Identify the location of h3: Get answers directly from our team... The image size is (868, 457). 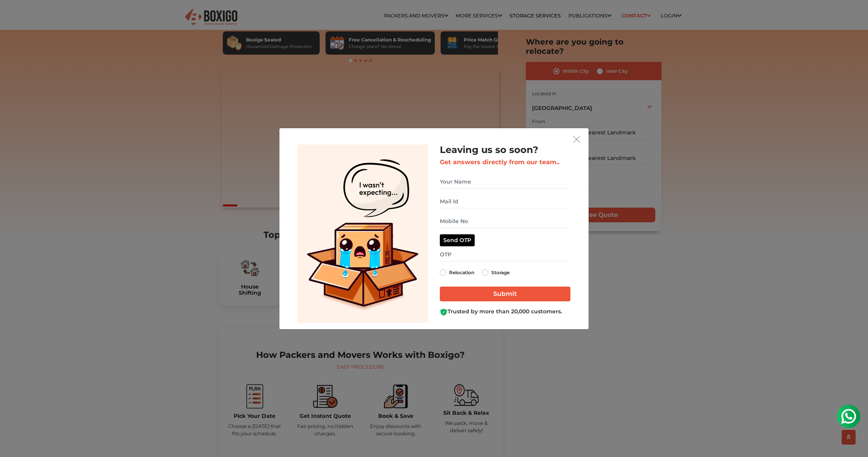
(505, 162).